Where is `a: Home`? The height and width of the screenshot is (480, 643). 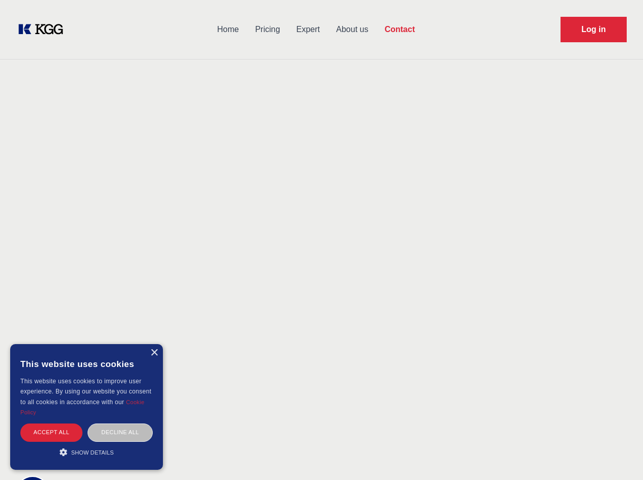
a: Home is located at coordinates (227, 30).